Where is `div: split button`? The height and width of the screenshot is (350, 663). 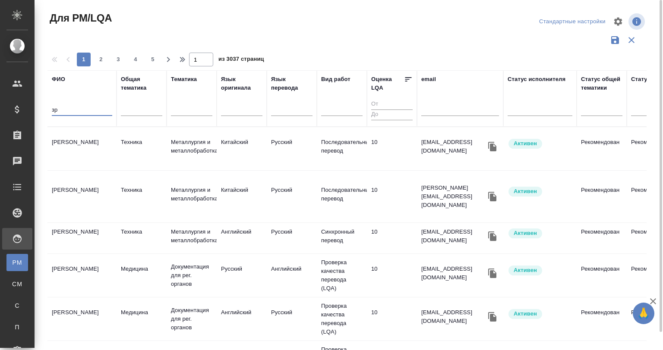 div: split button is located at coordinates (572, 22).